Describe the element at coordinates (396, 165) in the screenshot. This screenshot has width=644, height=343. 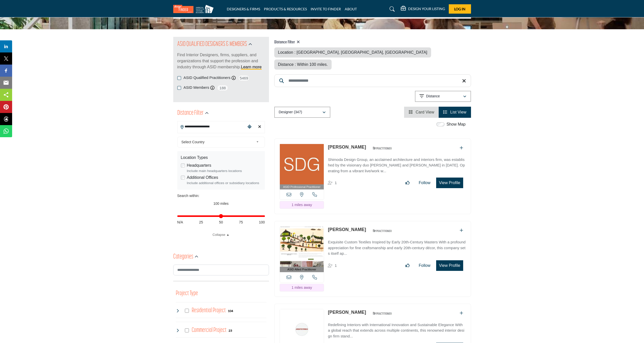
I see `p: Shimoda Design Group, an acclaimed architecture and interiors firm, was established by the vision...` at that location.